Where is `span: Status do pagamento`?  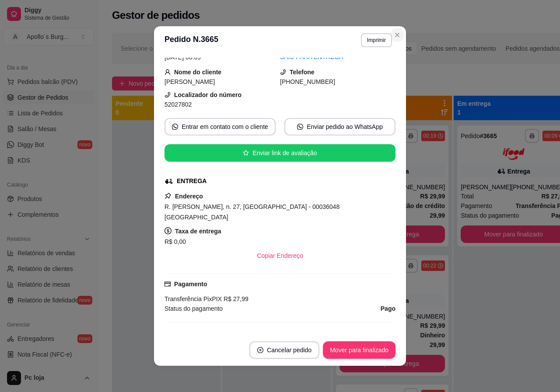
span: Status do pagamento is located at coordinates (193, 309).